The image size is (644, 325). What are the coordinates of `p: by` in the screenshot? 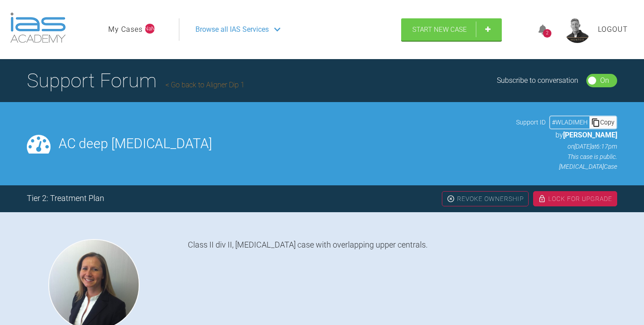 It's located at (567, 135).